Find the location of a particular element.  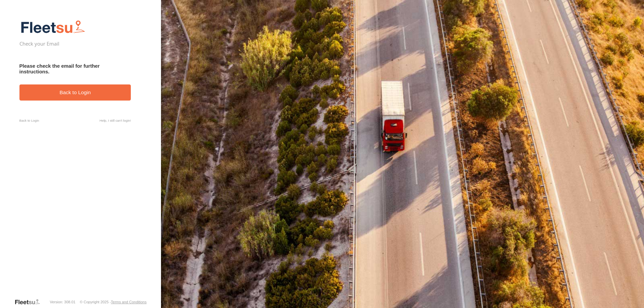

h3: Please check the email for further instructions. is located at coordinates (75, 69).